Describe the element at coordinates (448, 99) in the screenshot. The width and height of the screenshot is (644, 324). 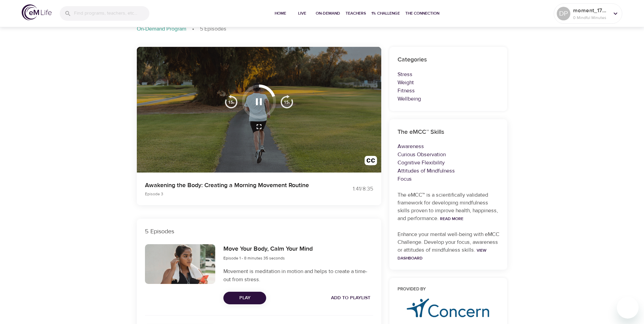
I see `p: Wellbeing` at that location.